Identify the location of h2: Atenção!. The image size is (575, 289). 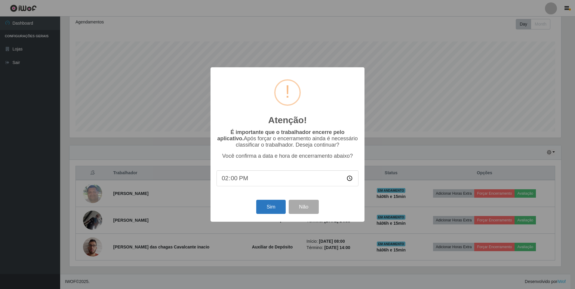
(288, 120).